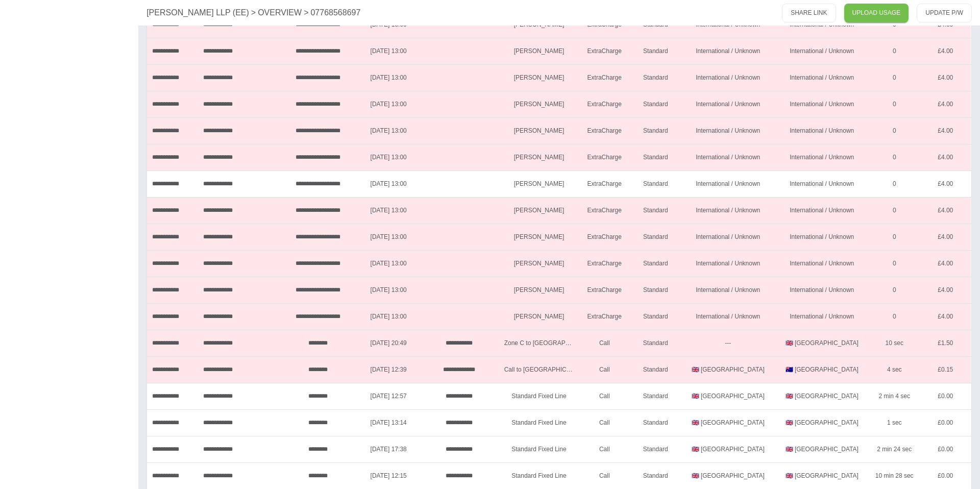  I want to click on div: 10 min 28 sec, so click(894, 476).